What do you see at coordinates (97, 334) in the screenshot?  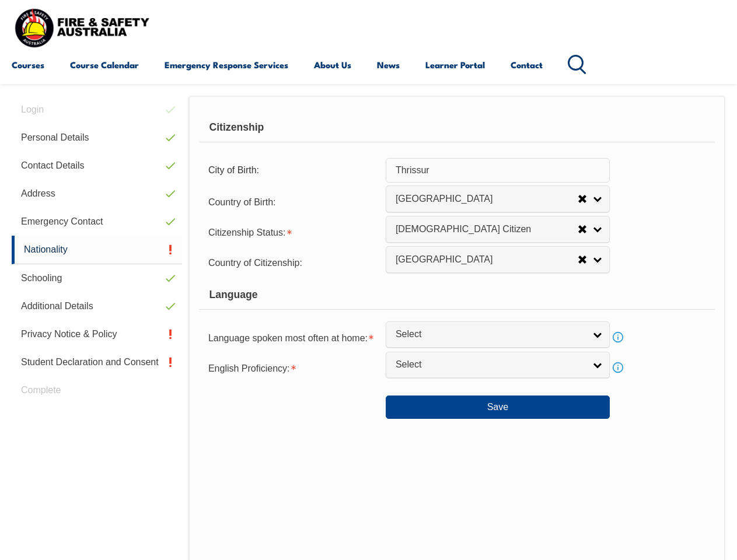 I see `a: Privacy Notice & Policy` at bounding box center [97, 334].